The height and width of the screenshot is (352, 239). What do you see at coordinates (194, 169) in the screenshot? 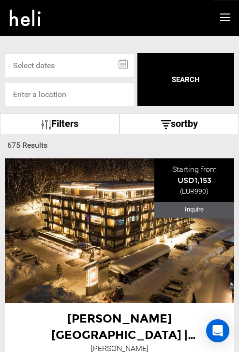
I see `span: Starting from` at bounding box center [194, 169].